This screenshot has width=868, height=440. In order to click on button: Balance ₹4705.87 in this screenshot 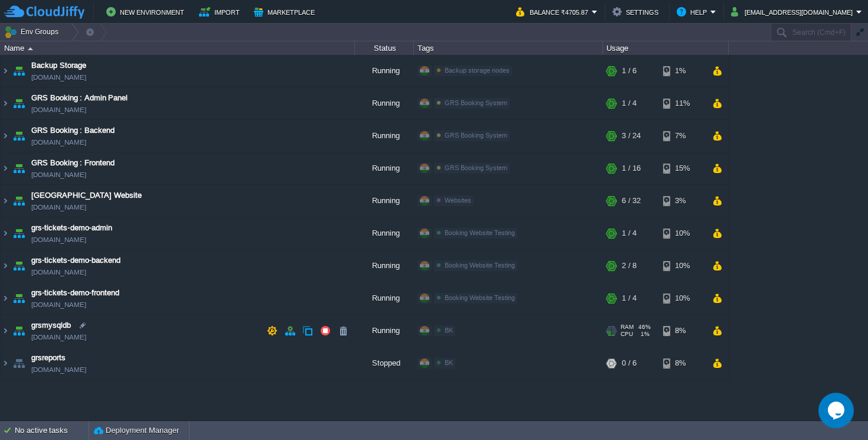, I will do `click(554, 12)`.